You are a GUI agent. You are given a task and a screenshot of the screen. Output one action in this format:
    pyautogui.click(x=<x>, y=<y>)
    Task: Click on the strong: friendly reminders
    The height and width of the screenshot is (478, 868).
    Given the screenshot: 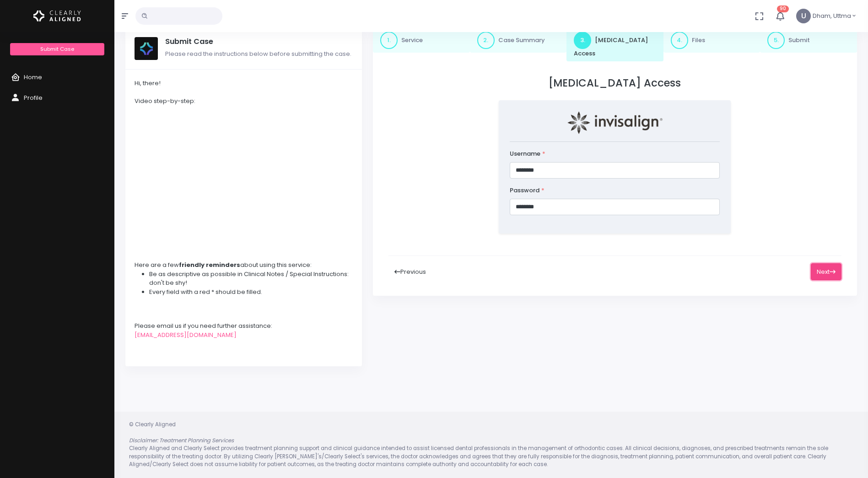 What is the action you would take?
    pyautogui.click(x=210, y=264)
    